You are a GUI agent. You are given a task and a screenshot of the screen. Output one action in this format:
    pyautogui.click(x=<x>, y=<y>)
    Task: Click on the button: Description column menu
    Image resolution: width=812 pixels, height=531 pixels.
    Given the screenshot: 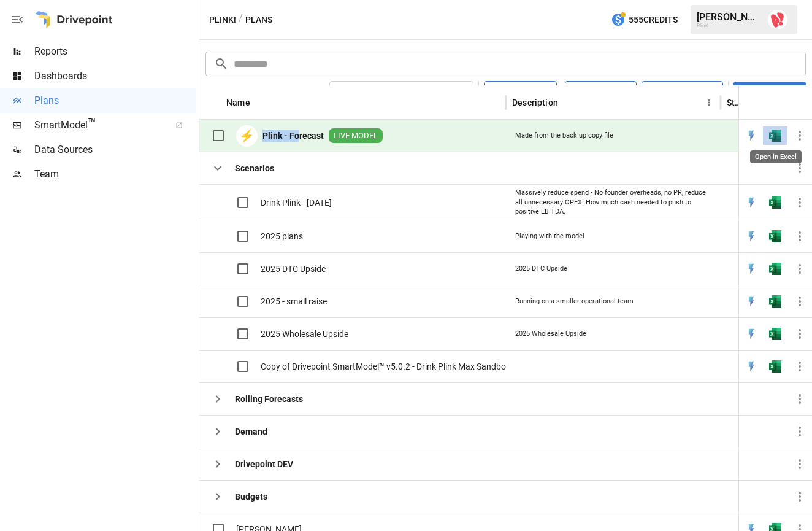 What is the action you would take?
    pyautogui.click(x=709, y=103)
    